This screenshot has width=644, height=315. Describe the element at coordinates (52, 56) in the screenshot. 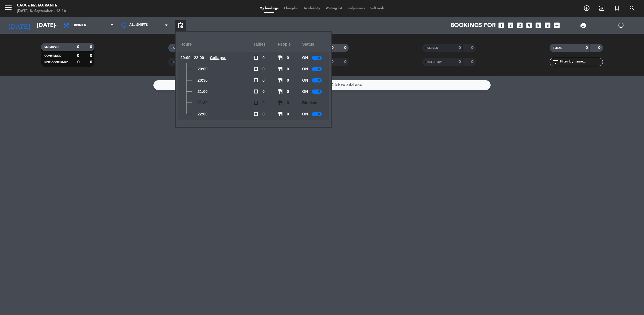

I see `span: CONFIRMED` at that location.